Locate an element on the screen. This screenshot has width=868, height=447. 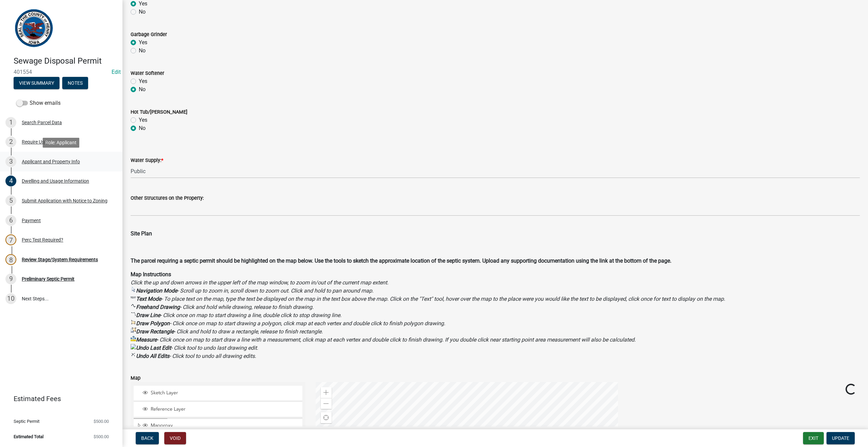
div: 10 is located at coordinates (11, 299).